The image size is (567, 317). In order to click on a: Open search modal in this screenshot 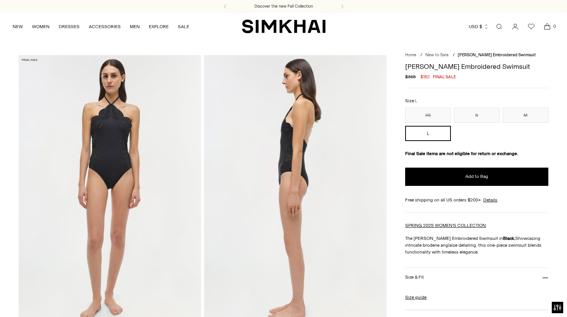, I will do `click(499, 27)`.